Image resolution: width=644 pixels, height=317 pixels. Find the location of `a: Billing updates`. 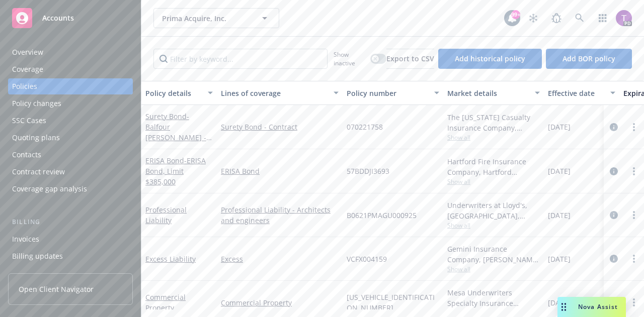

a: Billing updates is located at coordinates (70, 256).